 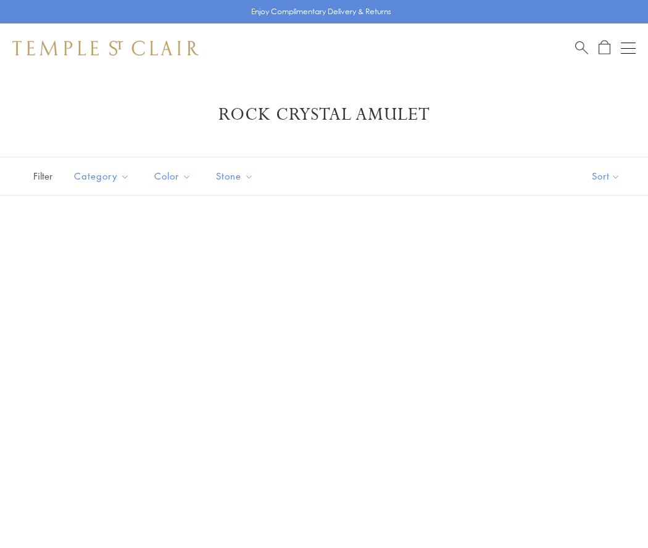 What do you see at coordinates (234, 176) in the screenshot?
I see `button: Stone` at bounding box center [234, 176].